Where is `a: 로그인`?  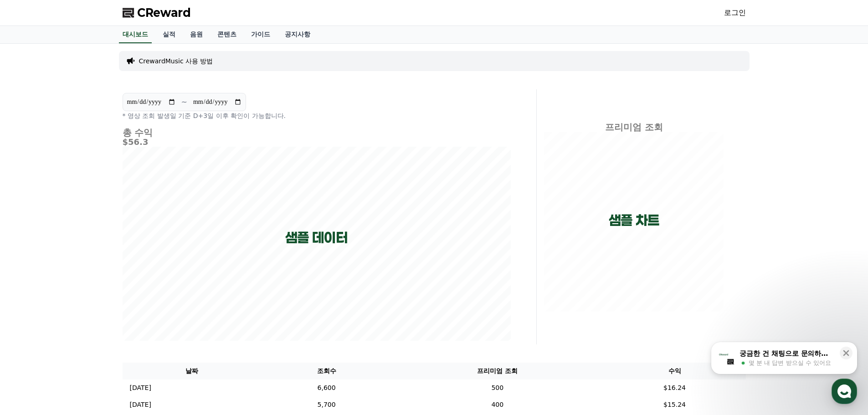
a: 로그인 is located at coordinates (735, 13).